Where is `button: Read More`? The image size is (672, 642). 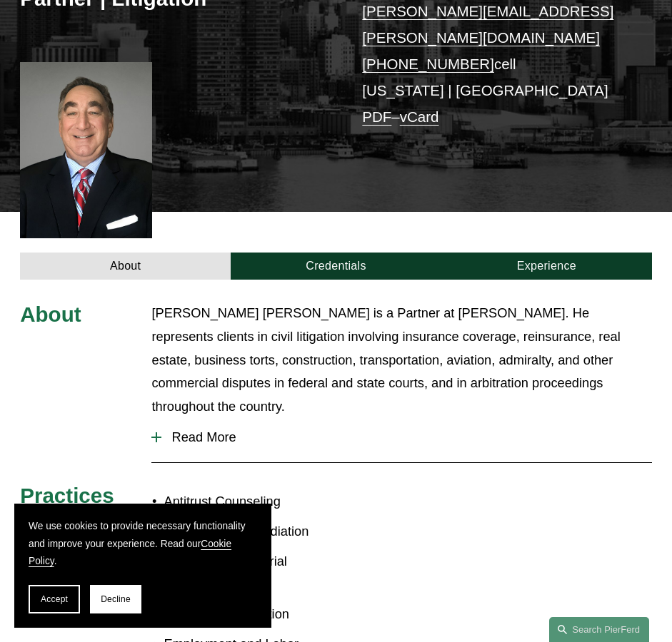 button: Read More is located at coordinates (401, 437).